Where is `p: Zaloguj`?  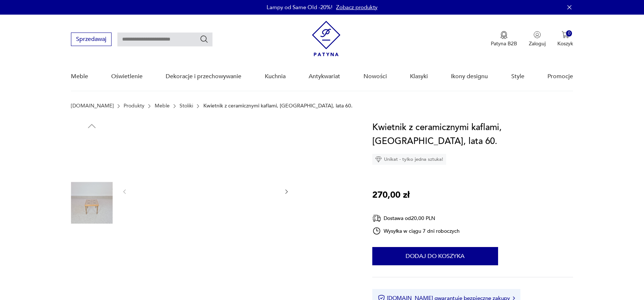 p: Zaloguj is located at coordinates (537, 44).